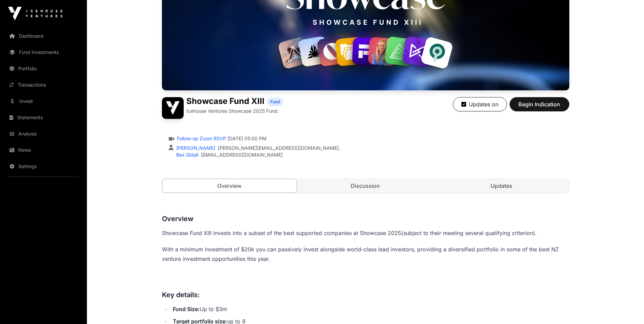 This screenshot has width=644, height=324. What do you see at coordinates (232, 111) in the screenshot?
I see `p: Icehouse Ventures Showcase 2025 Fund.` at bounding box center [232, 111].